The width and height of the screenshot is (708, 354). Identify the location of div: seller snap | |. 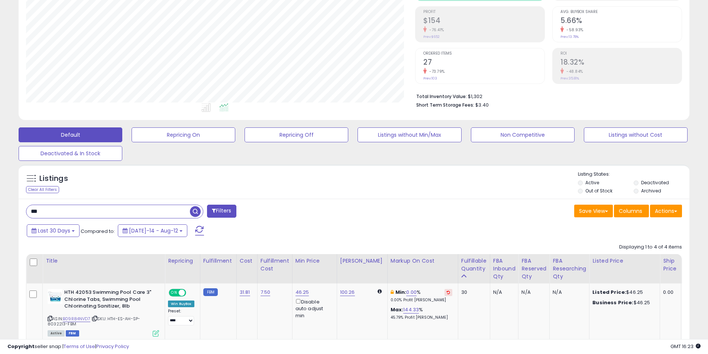
(68, 347).